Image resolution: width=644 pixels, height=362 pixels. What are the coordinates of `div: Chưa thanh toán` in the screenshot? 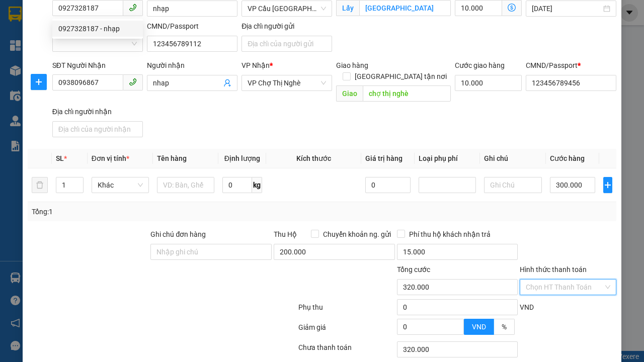 It's located at (347, 350).